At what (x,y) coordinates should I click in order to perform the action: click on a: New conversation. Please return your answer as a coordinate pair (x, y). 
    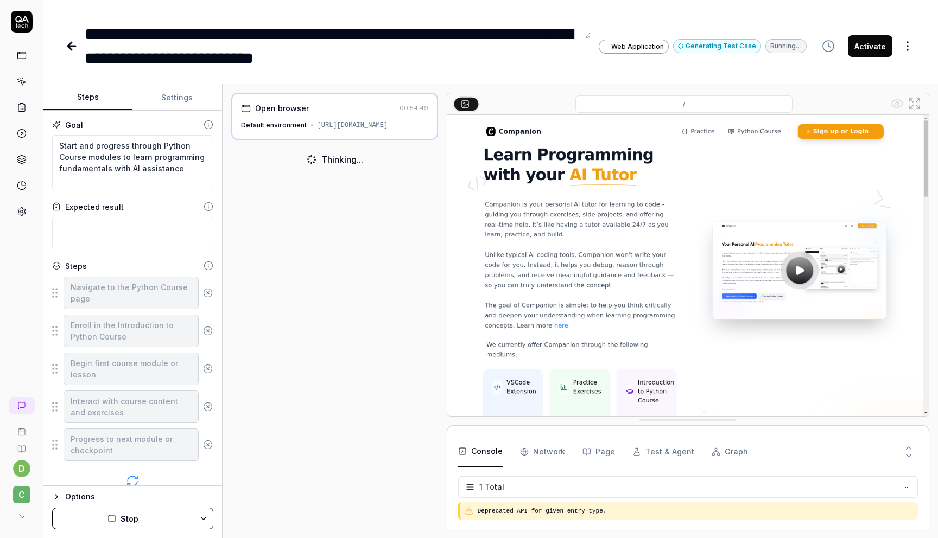
    Looking at the image, I should click on (22, 406).